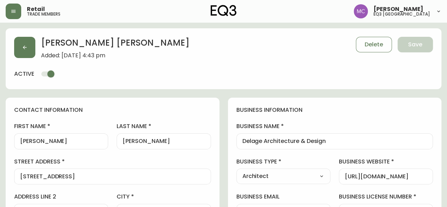 This screenshot has height=207, width=447. Describe the element at coordinates (361, 11) in the screenshot. I see `img: 6dbdb61c5655a9a555815750a11666cc` at that location.